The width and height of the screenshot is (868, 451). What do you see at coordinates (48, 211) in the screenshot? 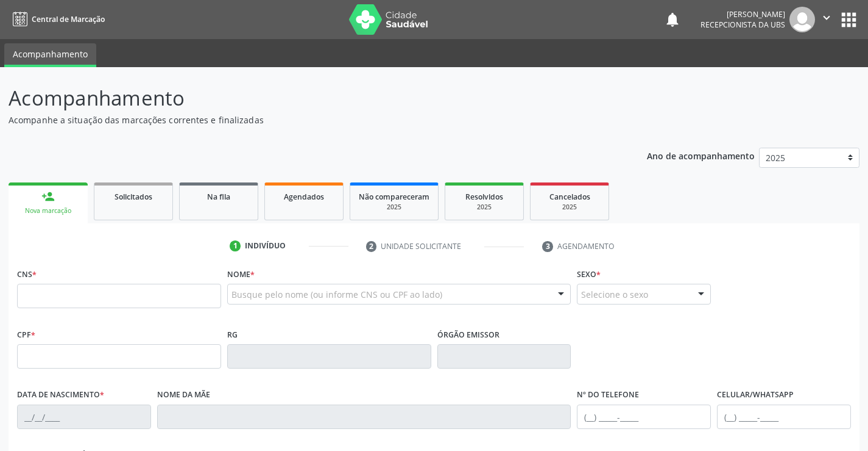
I see `div: Nova marcação` at bounding box center [48, 211].